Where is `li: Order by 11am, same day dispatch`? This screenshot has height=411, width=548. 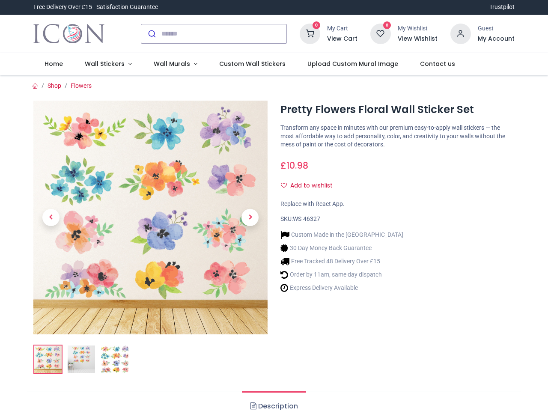 li: Order by 11am, same day dispatch is located at coordinates (342, 274).